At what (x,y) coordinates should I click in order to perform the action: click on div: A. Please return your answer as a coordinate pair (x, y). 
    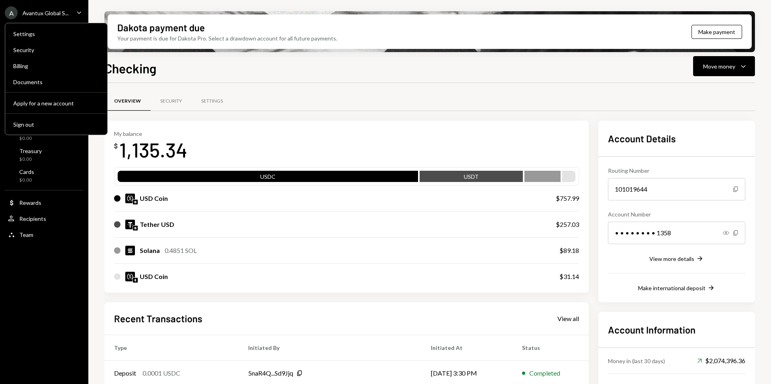
    Looking at the image, I should click on (11, 13).